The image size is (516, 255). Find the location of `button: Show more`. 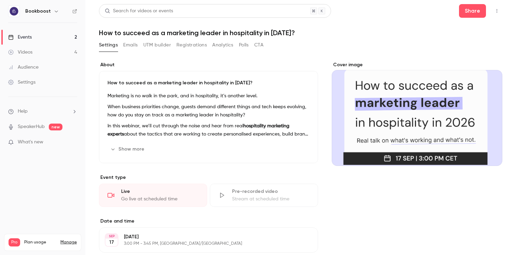

button: Show more is located at coordinates (128, 149).